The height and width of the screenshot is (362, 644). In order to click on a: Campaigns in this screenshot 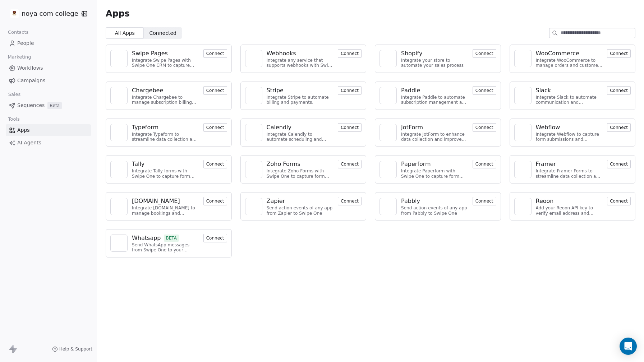, I will do `click(48, 80)`.